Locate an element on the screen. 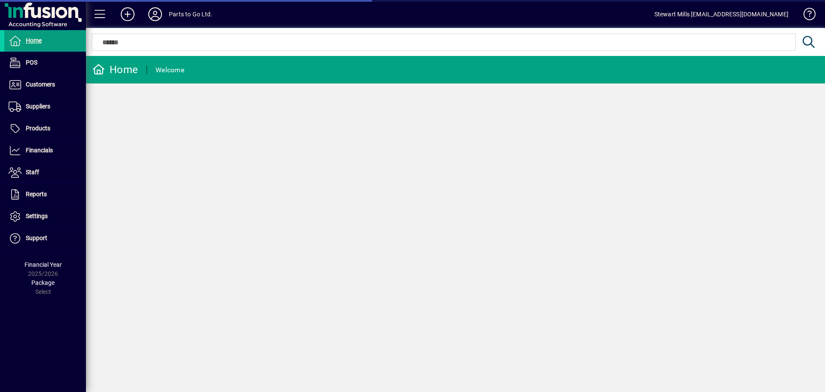 The height and width of the screenshot is (392, 825). div: Home is located at coordinates (115, 70).